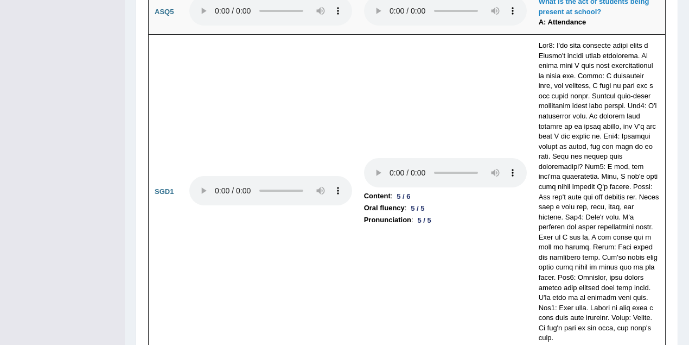 This screenshot has height=345, width=689. Describe the element at coordinates (563, 22) in the screenshot. I see `b: A: Attendance` at that location.